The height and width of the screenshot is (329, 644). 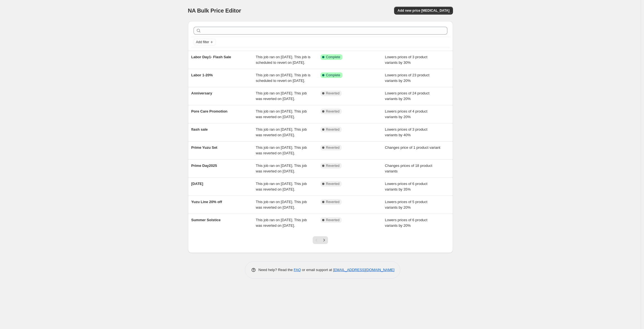 What do you see at coordinates (407, 78) in the screenshot?
I see `span: Lowers prices of 23 product variants by 20%` at bounding box center [407, 78].